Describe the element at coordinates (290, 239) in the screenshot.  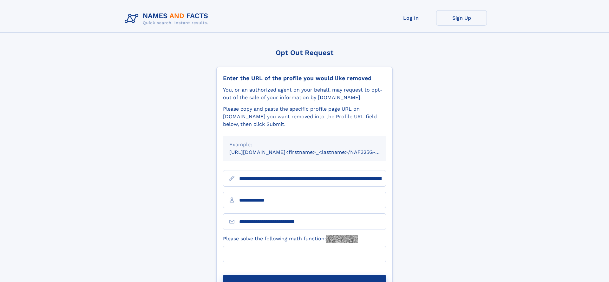
I see `label: Please solve the following math function:` at that location.